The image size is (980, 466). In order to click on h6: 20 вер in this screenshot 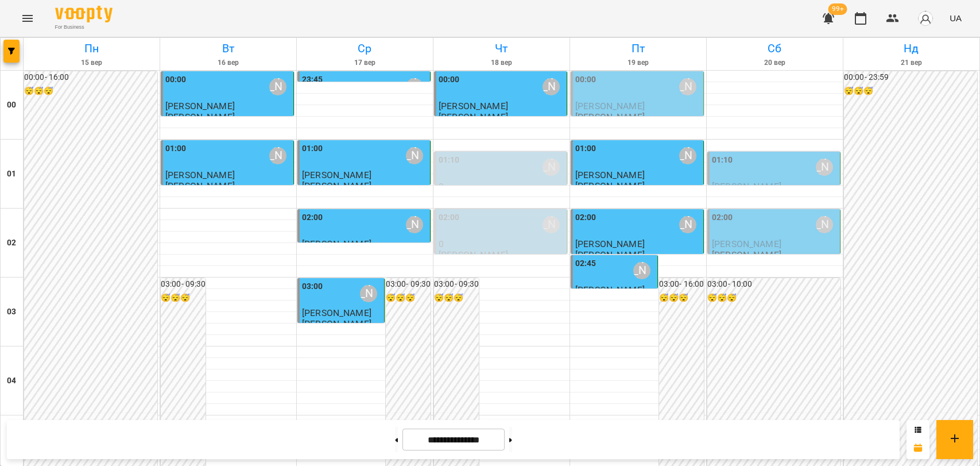, I will do `click(774, 62)`.